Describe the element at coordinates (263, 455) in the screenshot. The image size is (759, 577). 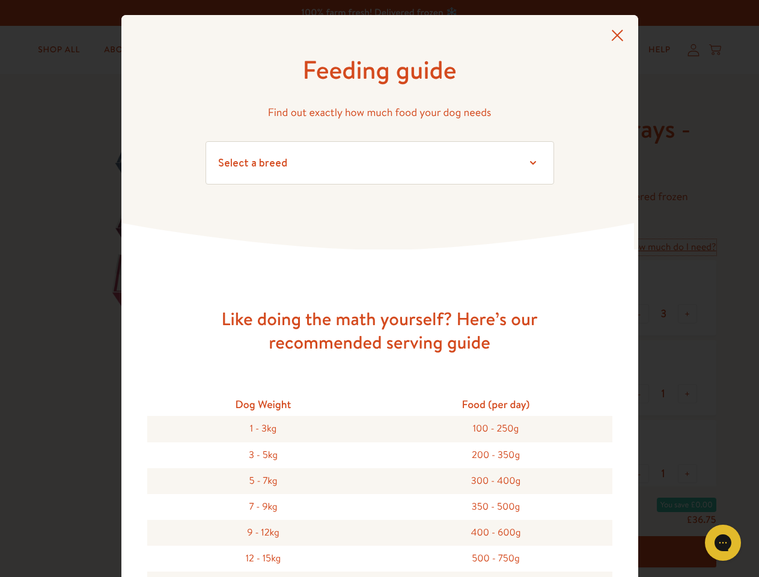
I see `div: 3 - 5kg` at that location.